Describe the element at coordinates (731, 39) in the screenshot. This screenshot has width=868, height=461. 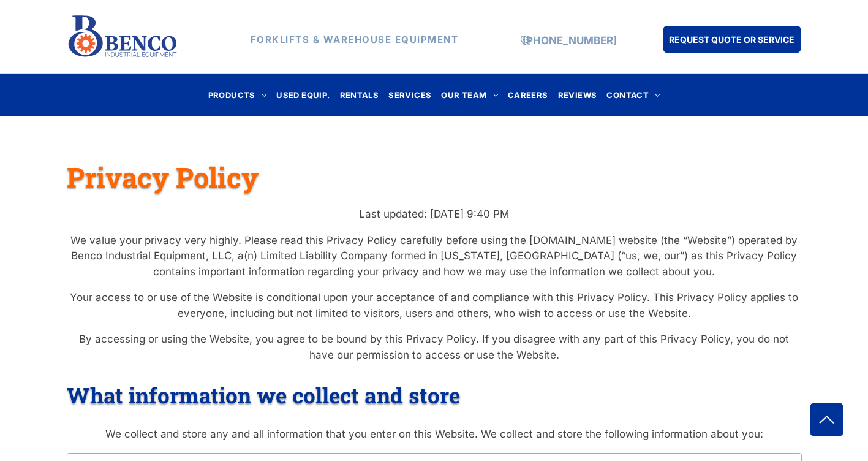
I see `span: REQUEST QUOTE OR SERVICE` at that location.